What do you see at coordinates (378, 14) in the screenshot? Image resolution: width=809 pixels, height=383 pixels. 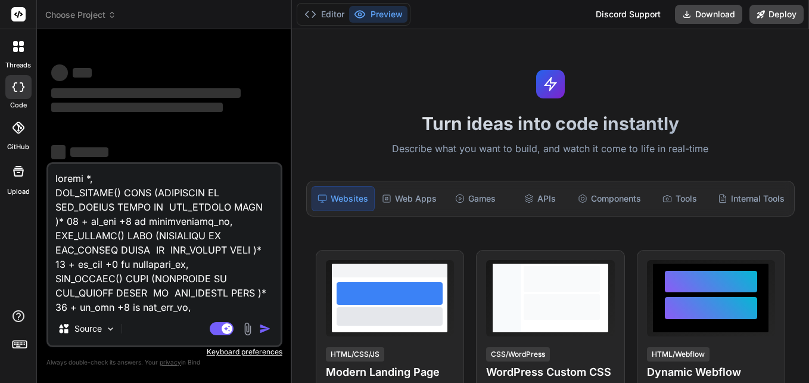 I see `button: Preview` at bounding box center [378, 14].